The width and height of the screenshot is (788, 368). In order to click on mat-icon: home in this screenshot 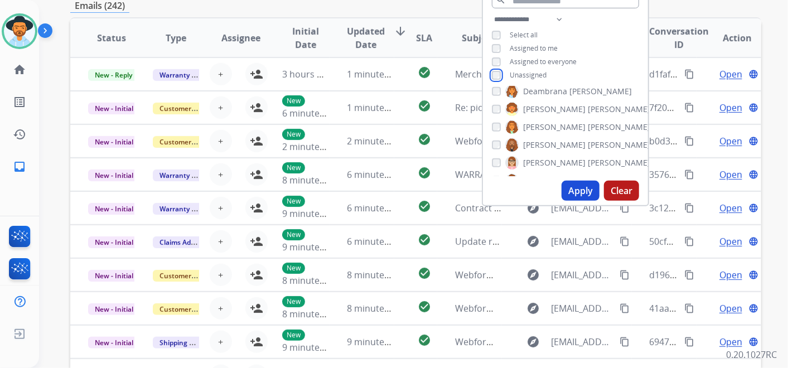, I will do `click(20, 70)`.